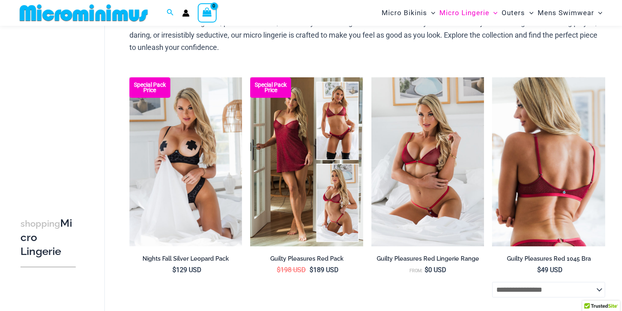 This screenshot has width=622, height=311. What do you see at coordinates (517, 13) in the screenshot?
I see `a: OutersMenu ToggleMenu Toggle` at bounding box center [517, 13].